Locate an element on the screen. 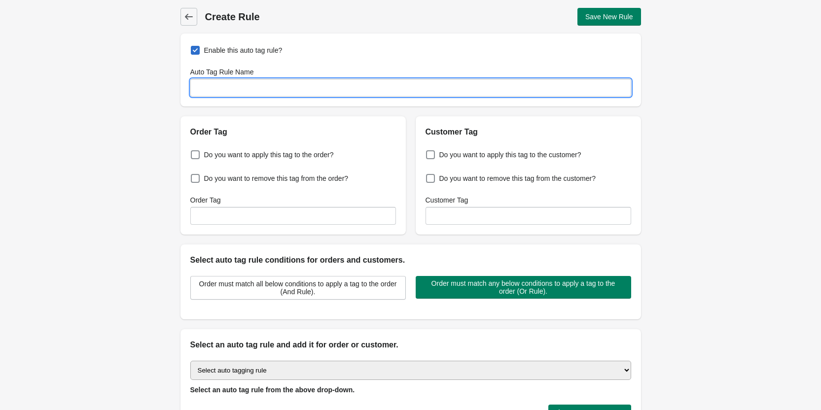 This screenshot has height=410, width=821. span: Order must match all below conditions to apply a tag to the order (And Rule). is located at coordinates (298, 288).